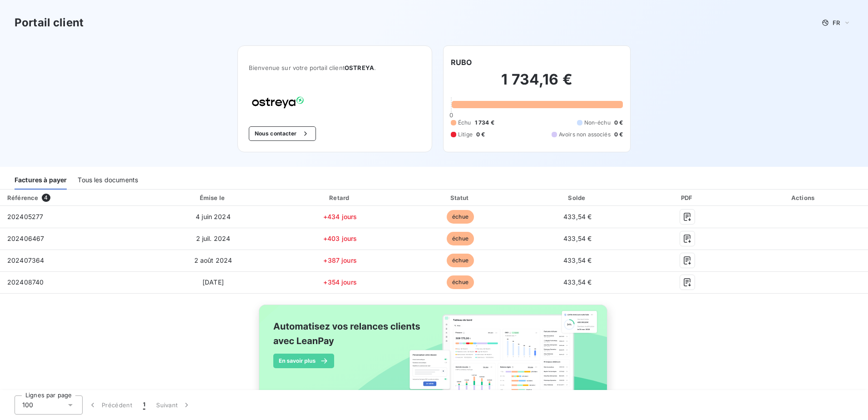 The width and height of the screenshot is (868, 420). Describe the element at coordinates (213, 216) in the screenshot. I see `span: 4 juin 2024` at that location.